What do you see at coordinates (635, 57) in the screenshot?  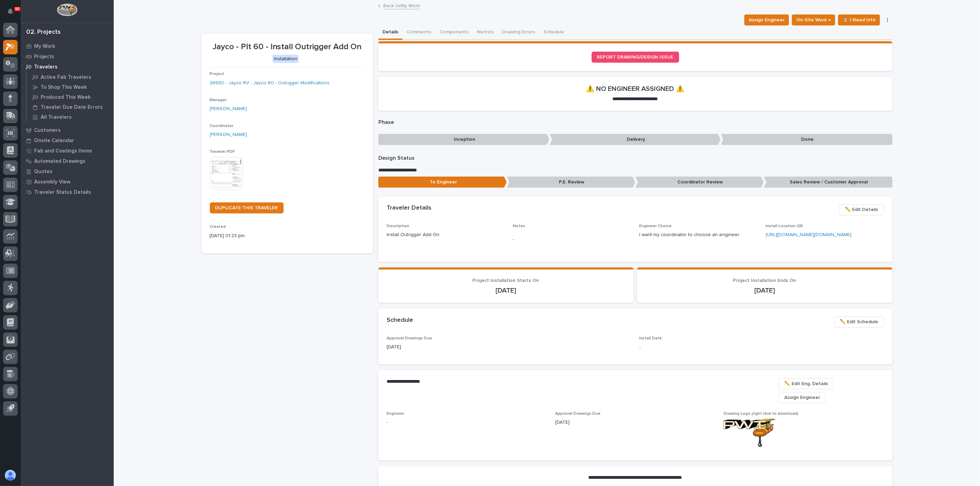 I see `a: REPORT DRAWING/DESIGN ISSUE` at bounding box center [635, 57].